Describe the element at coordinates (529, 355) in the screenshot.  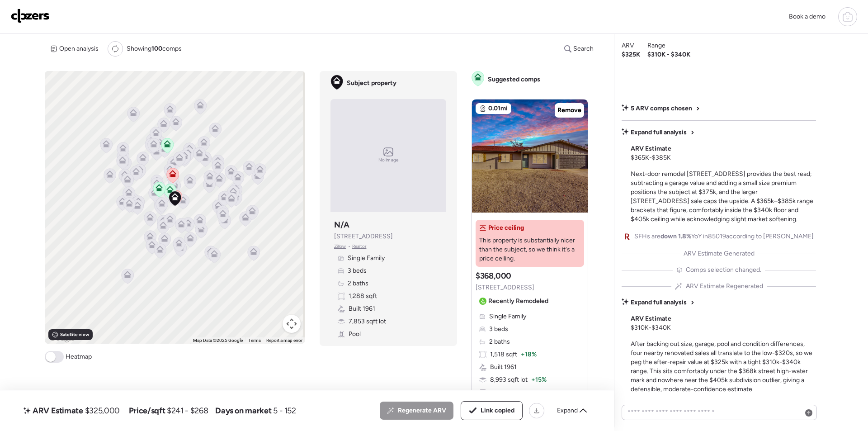
I see `span: + 18%` at that location.